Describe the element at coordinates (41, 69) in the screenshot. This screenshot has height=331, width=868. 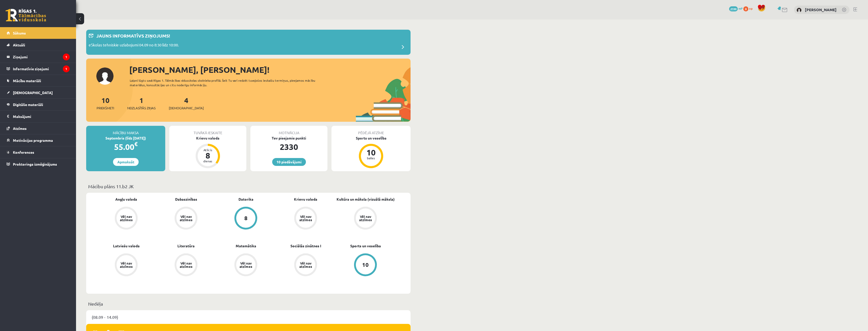
I see `legend: Informatīvie ziņojumi` at that location.